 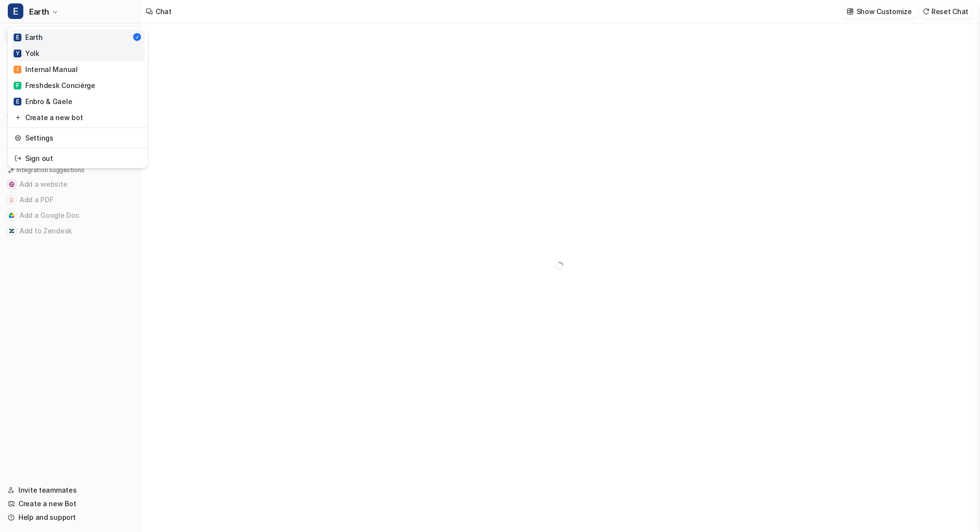 I want to click on div: Yolk, so click(x=26, y=53).